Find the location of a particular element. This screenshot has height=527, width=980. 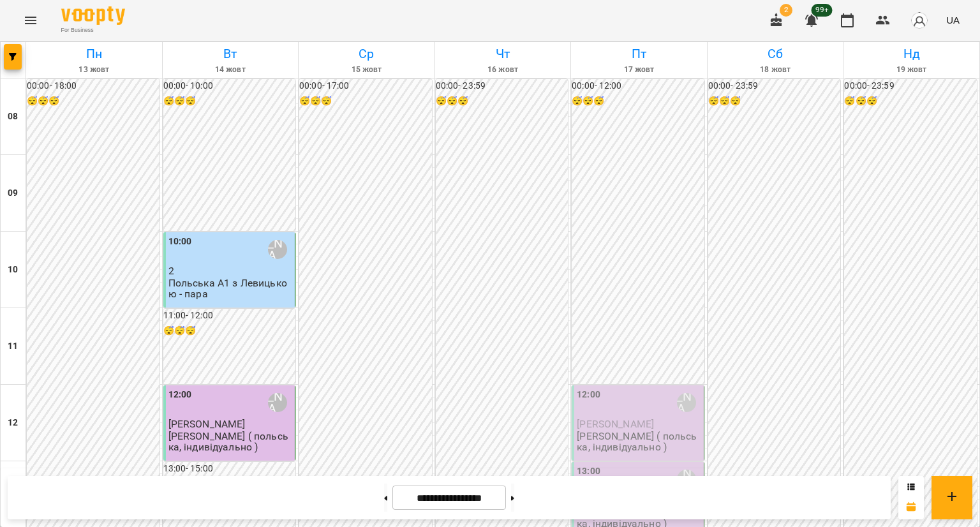

h6: 14 жовт is located at coordinates (230, 70).